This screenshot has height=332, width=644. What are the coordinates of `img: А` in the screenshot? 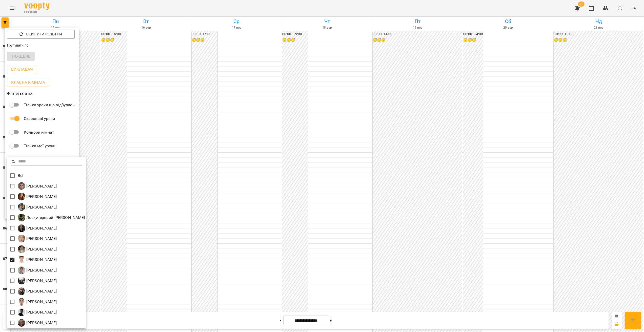 It's located at (21, 186).